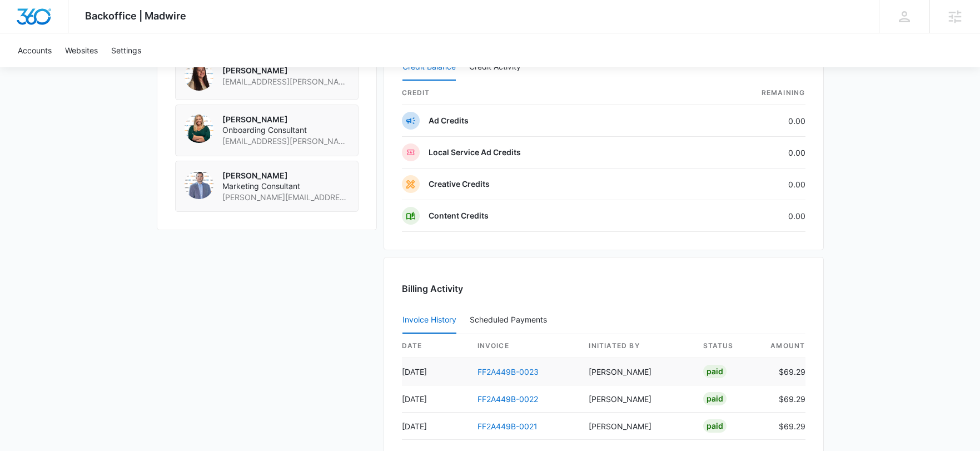 The image size is (980, 451). I want to click on a: FF2A449B-0023, so click(508, 372).